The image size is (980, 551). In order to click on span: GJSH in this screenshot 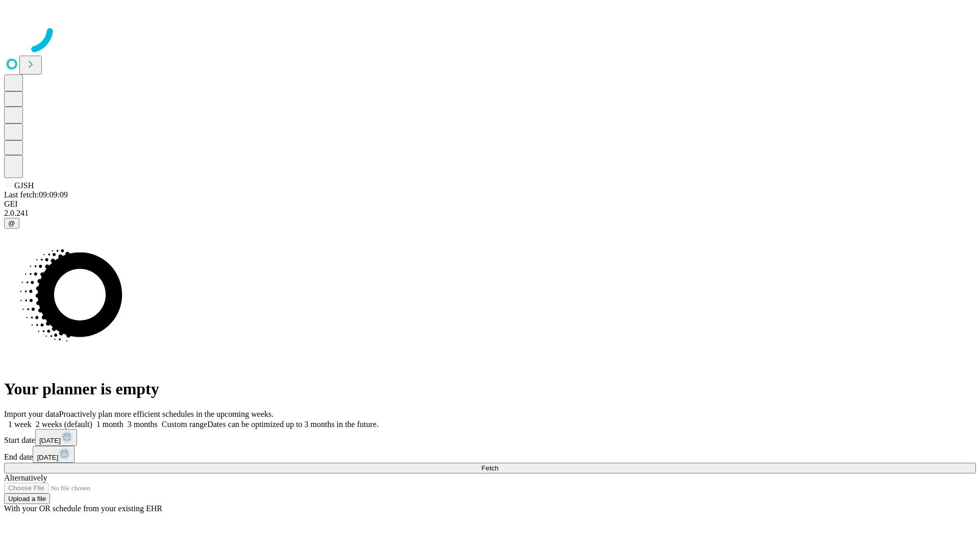, I will do `click(24, 185)`.